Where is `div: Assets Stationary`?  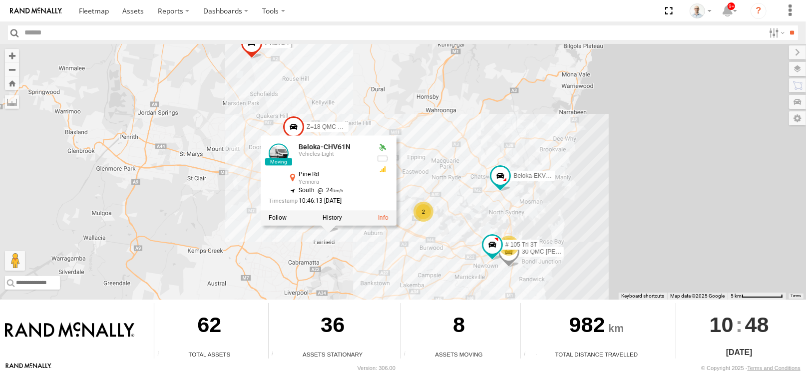 div: Assets Stationary is located at coordinates (333, 354).